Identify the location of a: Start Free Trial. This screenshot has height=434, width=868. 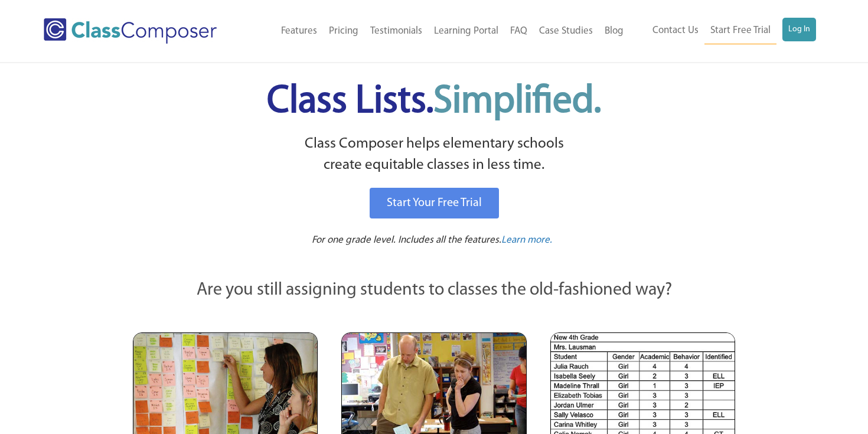
(740, 31).